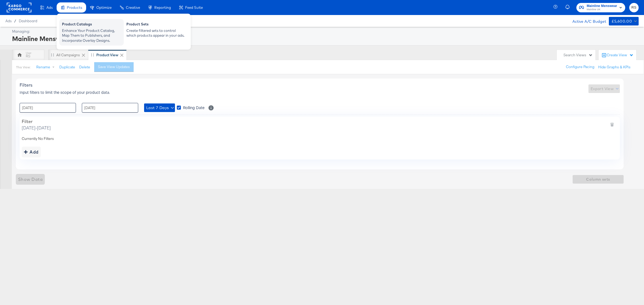 The image size is (644, 305). What do you see at coordinates (65, 92) in the screenshot?
I see `span: Input filters to limit the scope of your product data.` at bounding box center [65, 92].